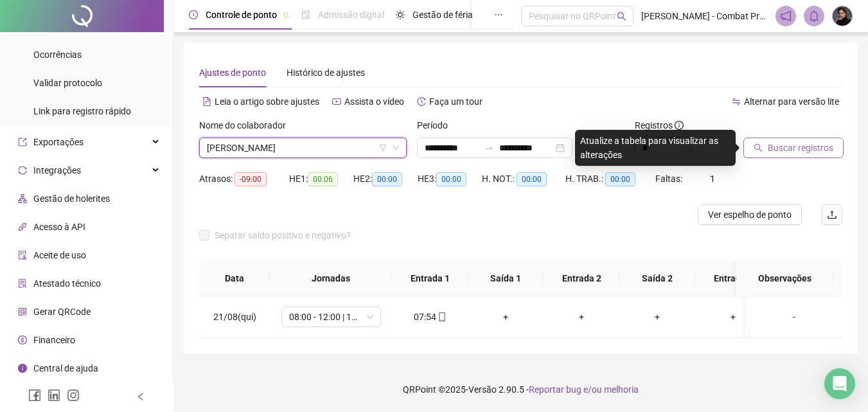 The image size is (868, 412). Describe the element at coordinates (396, 148) in the screenshot. I see `span: down` at that location.